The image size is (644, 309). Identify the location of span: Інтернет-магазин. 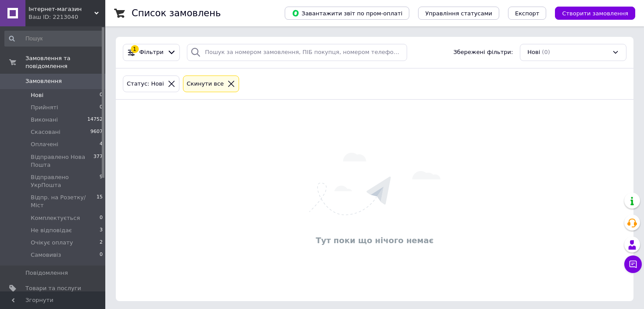
(62, 9).